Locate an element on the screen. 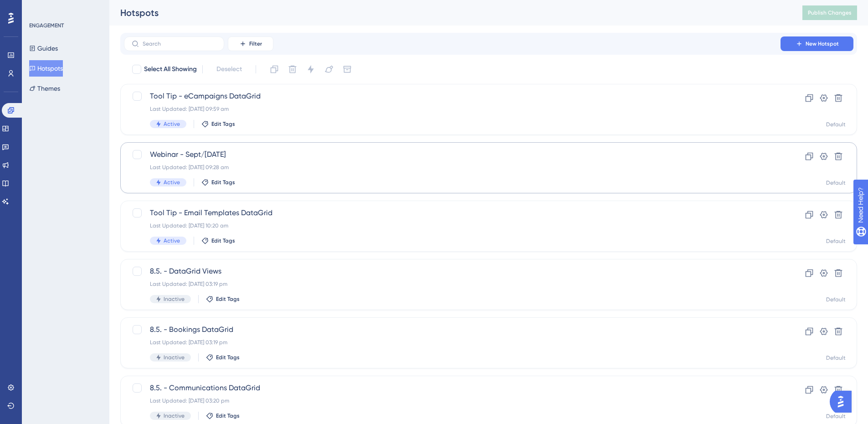  span: Deselect is located at coordinates (229, 69).